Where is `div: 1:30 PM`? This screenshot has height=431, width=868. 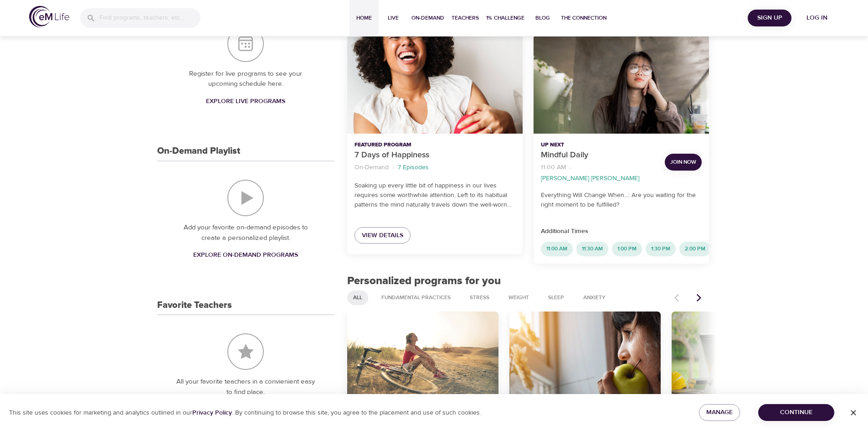
div: 1:30 PM is located at coordinates (661, 249).